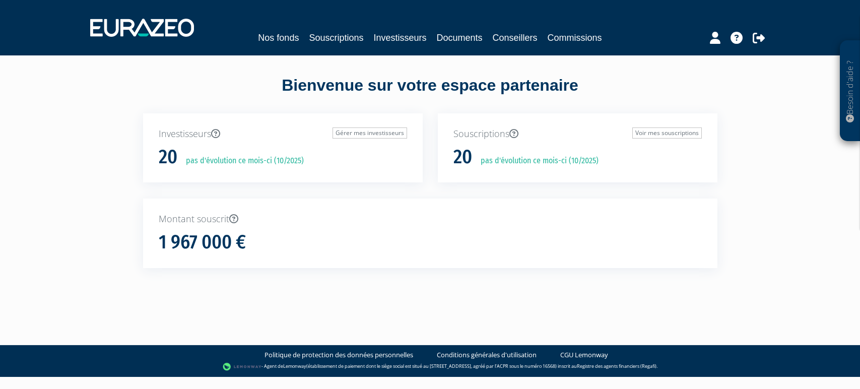 Image resolution: width=860 pixels, height=389 pixels. I want to click on a: Conseillers, so click(515, 38).